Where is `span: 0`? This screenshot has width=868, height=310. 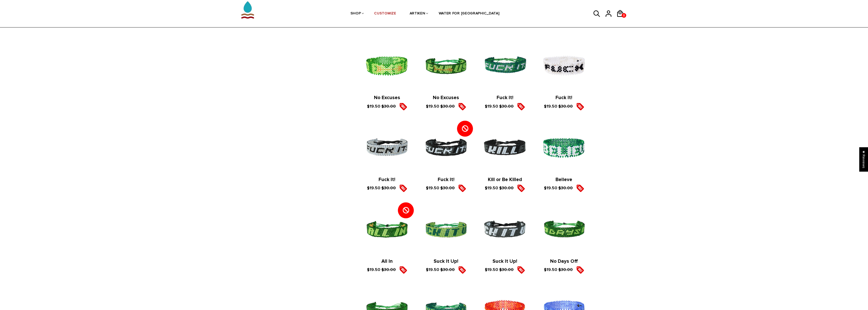 span: 0 is located at coordinates (624, 15).